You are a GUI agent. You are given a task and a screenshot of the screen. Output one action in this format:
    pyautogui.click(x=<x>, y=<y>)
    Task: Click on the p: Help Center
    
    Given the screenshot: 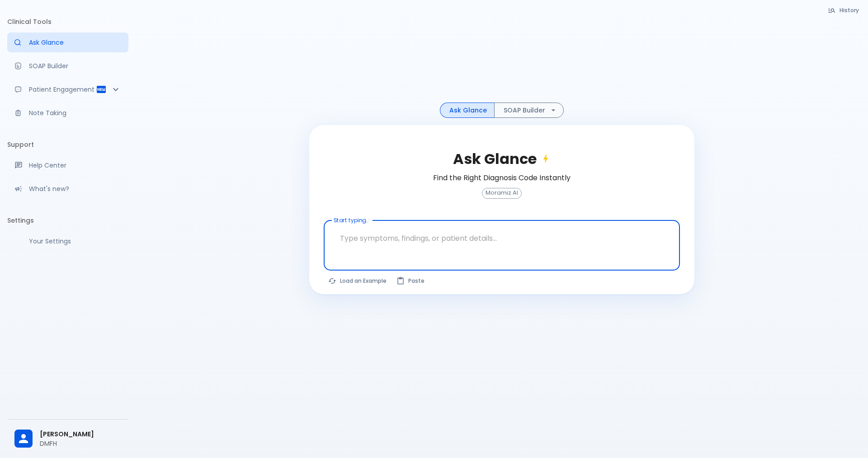 What is the action you would take?
    pyautogui.click(x=75, y=165)
    